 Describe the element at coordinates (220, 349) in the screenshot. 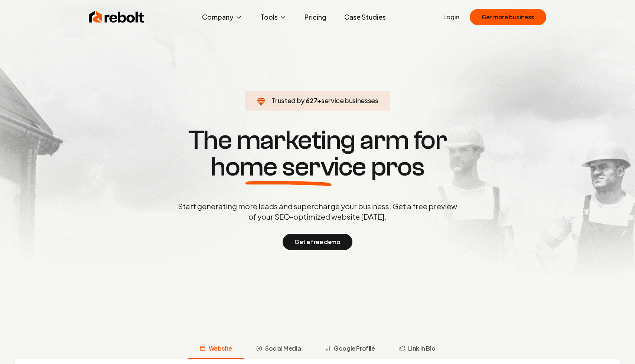

I see `span: Website` at that location.